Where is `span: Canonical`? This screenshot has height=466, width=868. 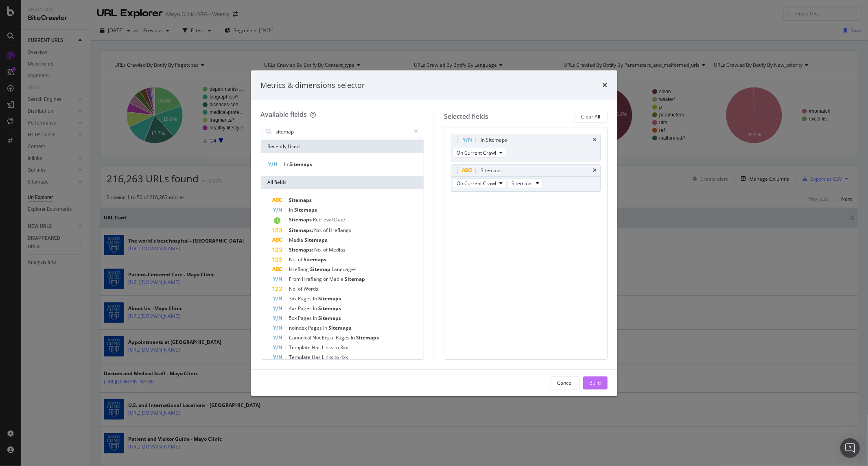 span: Canonical is located at coordinates (301, 337).